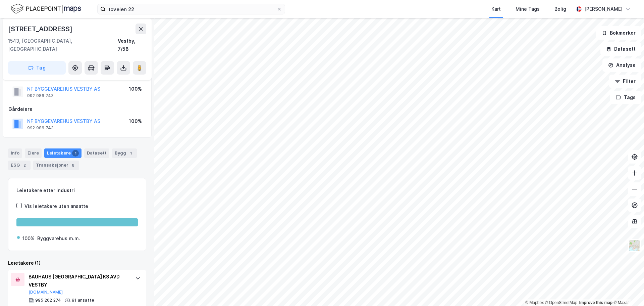 The height and width of the screenshot is (306, 644). I want to click on div: Leietakere etter industri, so click(77, 190).